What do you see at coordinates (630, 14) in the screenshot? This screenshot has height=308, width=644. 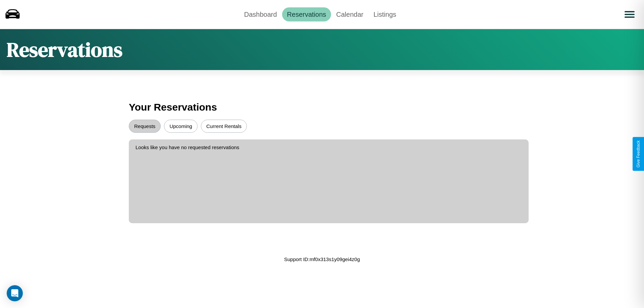 I see `button: Open menu` at bounding box center [630, 14].